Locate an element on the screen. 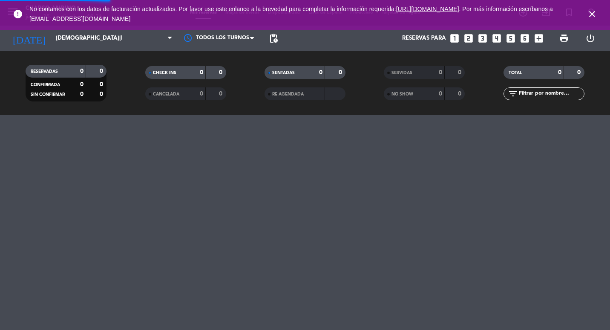 The width and height of the screenshot is (610, 330). span: No contamos con los datos de facturación actualizados. Por favor use este enlance a la brevedad p... is located at coordinates (291, 14).